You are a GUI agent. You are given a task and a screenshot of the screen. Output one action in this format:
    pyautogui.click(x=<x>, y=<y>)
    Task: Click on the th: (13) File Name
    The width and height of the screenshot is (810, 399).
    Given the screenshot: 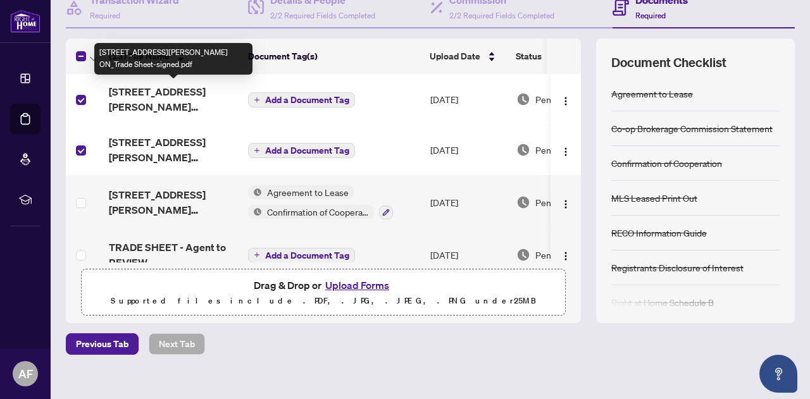 What is the action you would take?
    pyautogui.click(x=173, y=56)
    